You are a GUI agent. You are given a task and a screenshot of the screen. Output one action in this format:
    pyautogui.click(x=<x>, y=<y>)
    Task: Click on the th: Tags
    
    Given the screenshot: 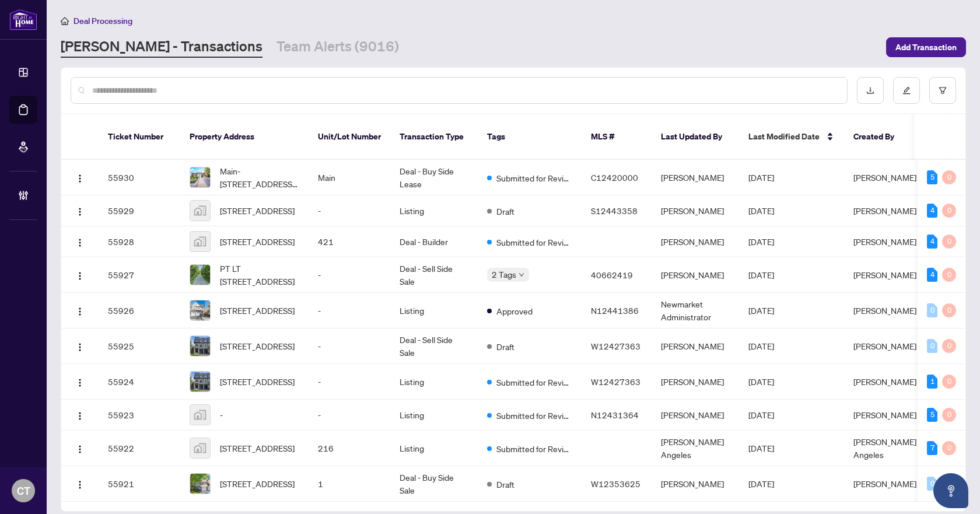 What is the action you would take?
    pyautogui.click(x=530, y=137)
    